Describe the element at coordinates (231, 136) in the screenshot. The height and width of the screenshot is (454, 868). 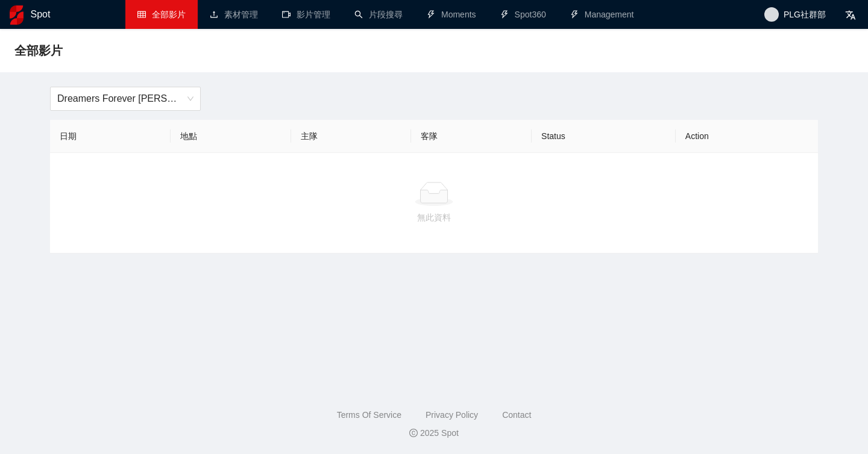
I see `th: 地點` at that location.